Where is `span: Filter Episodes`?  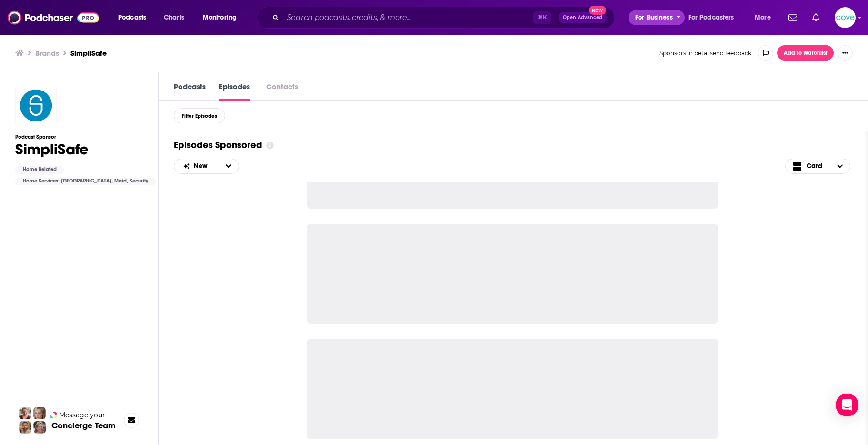 span: Filter Episodes is located at coordinates (199, 116).